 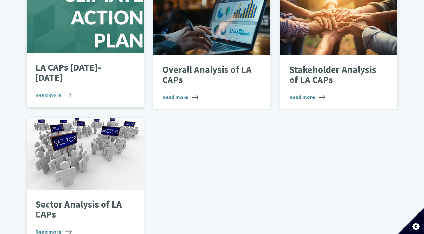 I want to click on p: Overall Analysis of LA CAPs, so click(x=207, y=75).